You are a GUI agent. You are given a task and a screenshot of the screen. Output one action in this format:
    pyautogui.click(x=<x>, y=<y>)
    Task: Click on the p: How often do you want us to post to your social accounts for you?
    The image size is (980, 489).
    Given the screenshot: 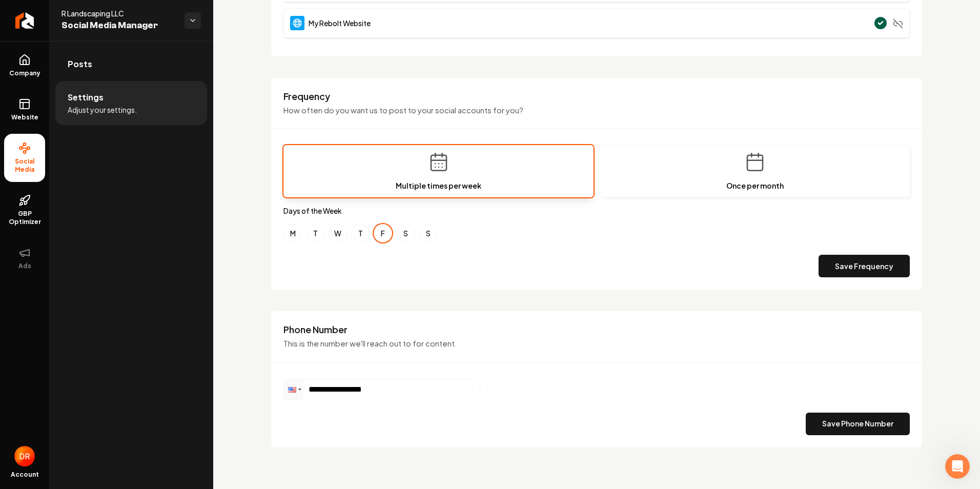 What is the action you would take?
    pyautogui.click(x=597, y=110)
    